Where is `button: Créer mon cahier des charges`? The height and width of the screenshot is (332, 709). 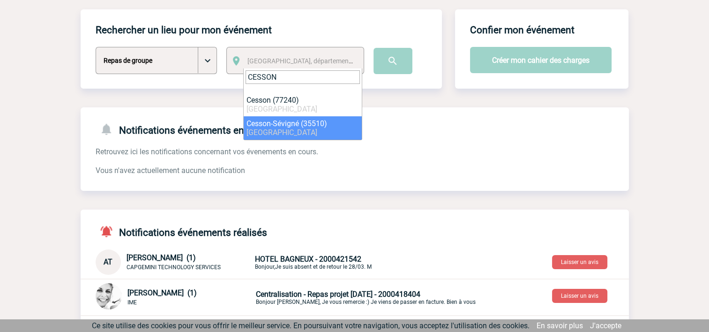 button: Créer mon cahier des charges is located at coordinates (541, 60).